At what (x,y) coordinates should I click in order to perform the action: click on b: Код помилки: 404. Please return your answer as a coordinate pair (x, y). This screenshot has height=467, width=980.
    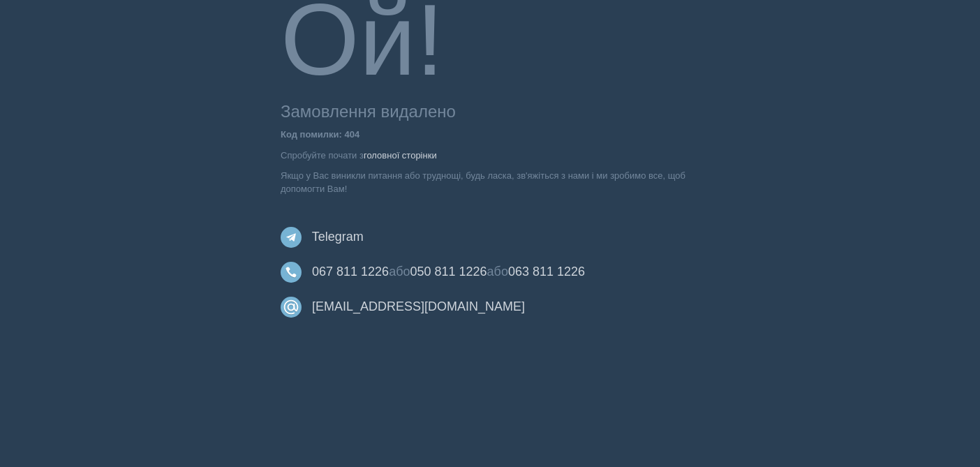
    Looking at the image, I should click on (320, 134).